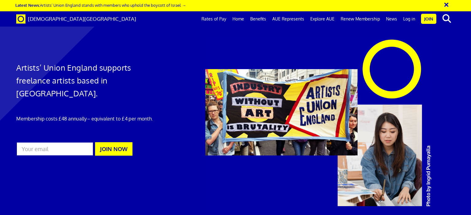  Describe the element at coordinates (214, 19) in the screenshot. I see `a: Rates of Pay` at that location.